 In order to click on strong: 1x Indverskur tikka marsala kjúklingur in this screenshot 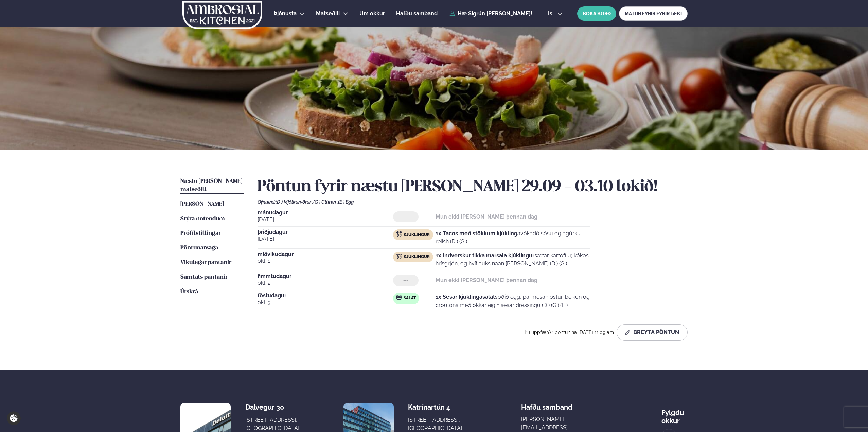, I will do `click(485, 255)`.